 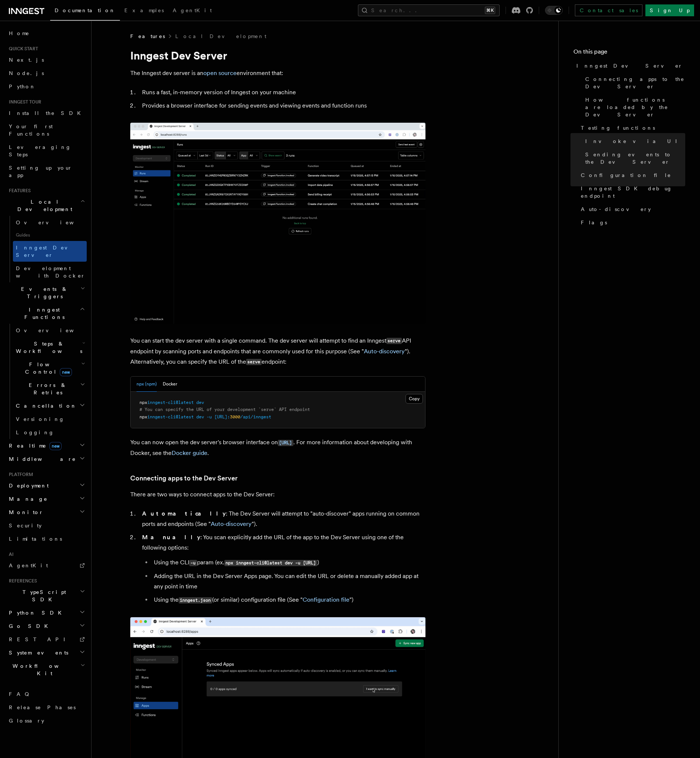 What do you see at coordinates (46, 86) in the screenshot?
I see `a: Python` at bounding box center [46, 86].